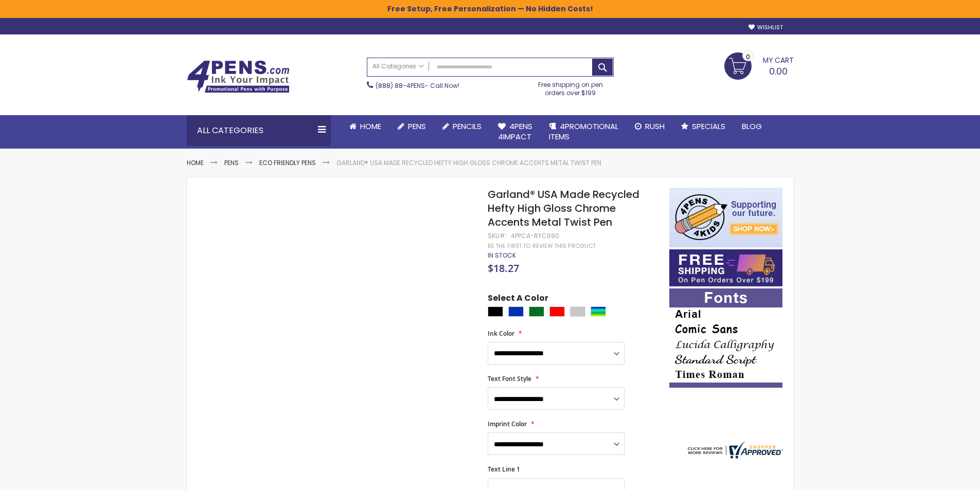 The image size is (980, 490). What do you see at coordinates (496, 311) in the screenshot?
I see `div: Black` at bounding box center [496, 311].